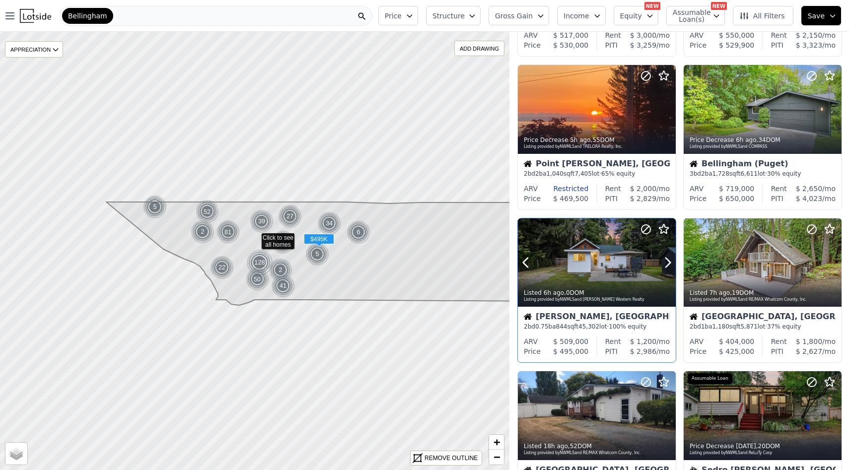  I want to click on img: g2.png, so click(207, 211).